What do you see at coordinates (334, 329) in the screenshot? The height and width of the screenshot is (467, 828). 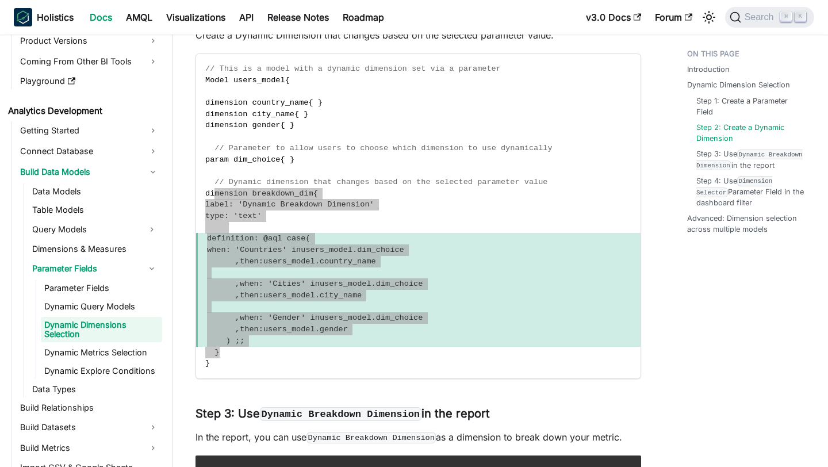 I see `span: gender` at bounding box center [334, 329].